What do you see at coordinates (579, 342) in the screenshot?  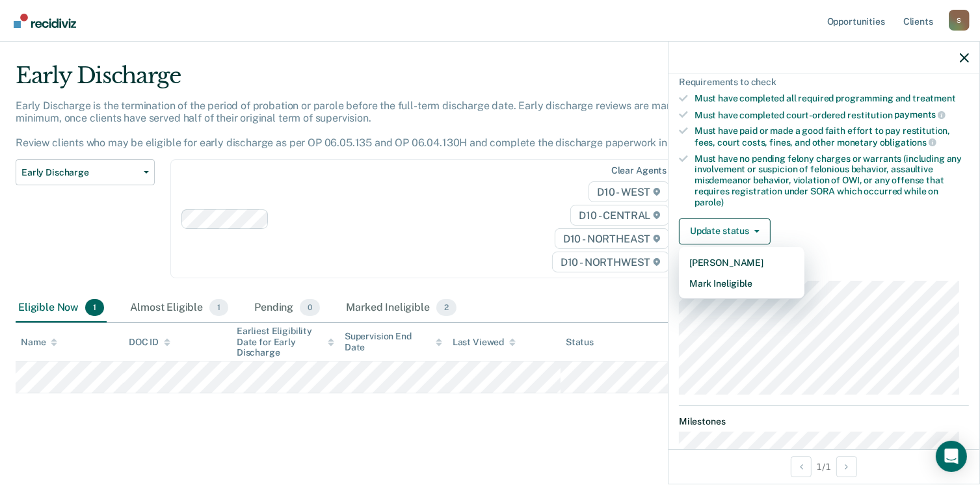 I see `div: Status` at bounding box center [579, 342].